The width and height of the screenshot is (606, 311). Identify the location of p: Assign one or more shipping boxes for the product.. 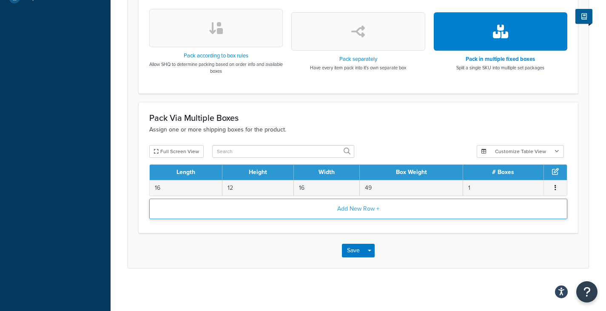
(358, 130).